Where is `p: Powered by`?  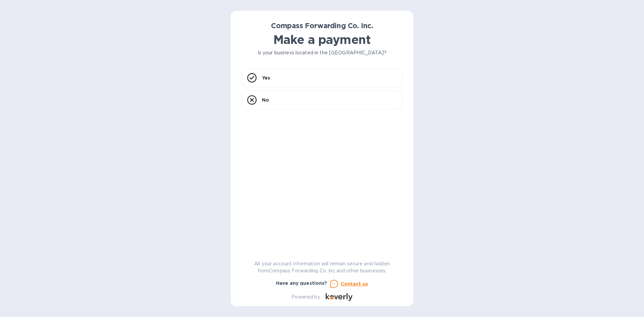
p: Powered by is located at coordinates (306, 297).